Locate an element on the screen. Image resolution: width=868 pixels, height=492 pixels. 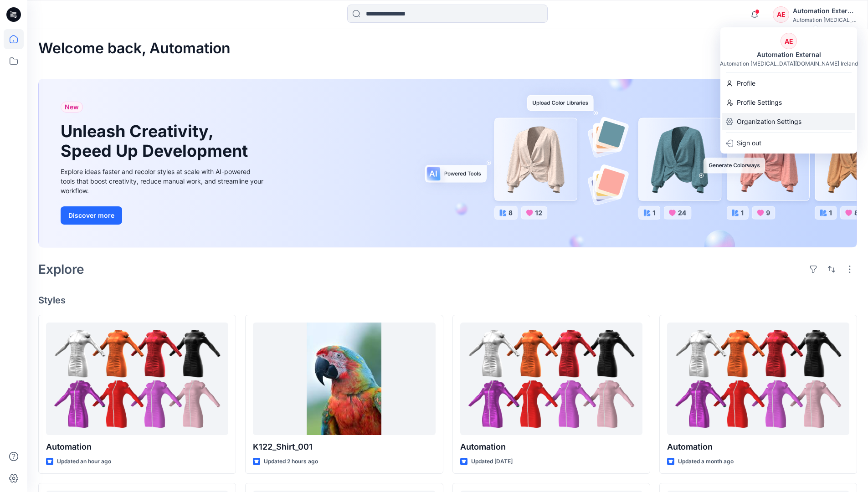
p: Updated 2 hours ago is located at coordinates (290, 462).